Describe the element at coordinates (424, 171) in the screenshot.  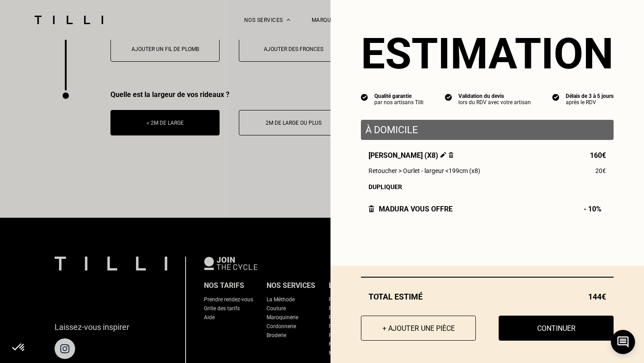
I see `span: Retoucher > Ourlet - largeur <199cm (x8)` at that location.